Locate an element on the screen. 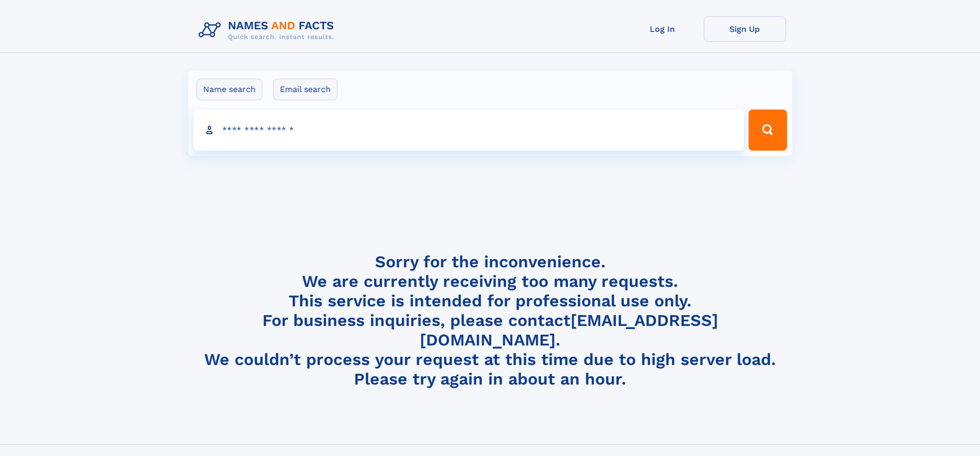 The width and height of the screenshot is (980, 456). label: Email search is located at coordinates (305, 89).